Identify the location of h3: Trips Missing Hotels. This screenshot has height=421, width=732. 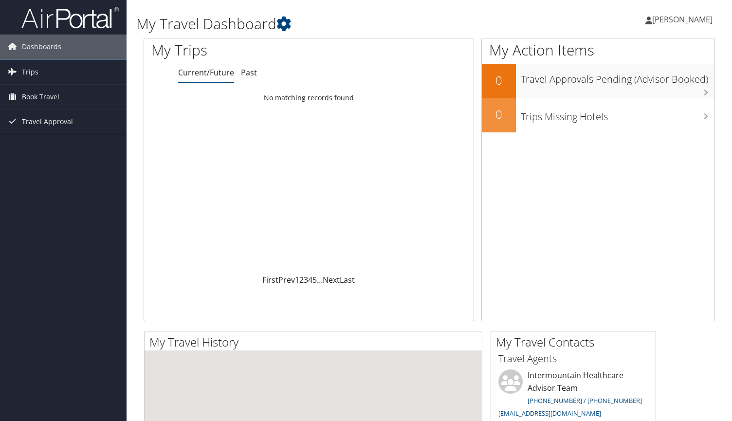
(618, 114).